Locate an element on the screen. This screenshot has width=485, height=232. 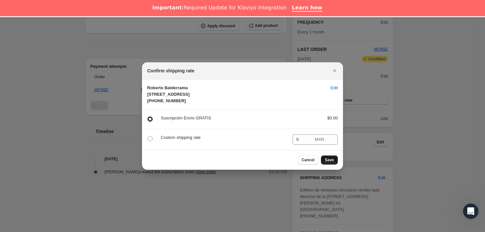
span: $0.00 is located at coordinates (333, 118).